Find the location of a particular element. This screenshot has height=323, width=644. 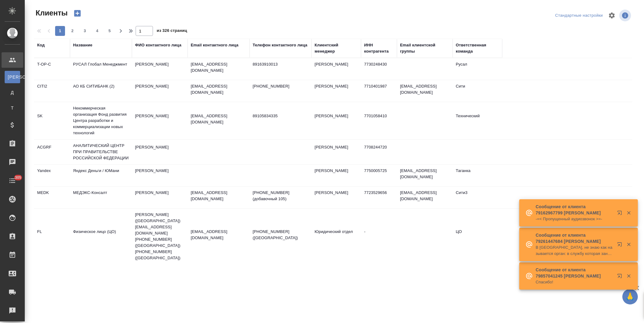

td: 7723529656 is located at coordinates (379, 197).